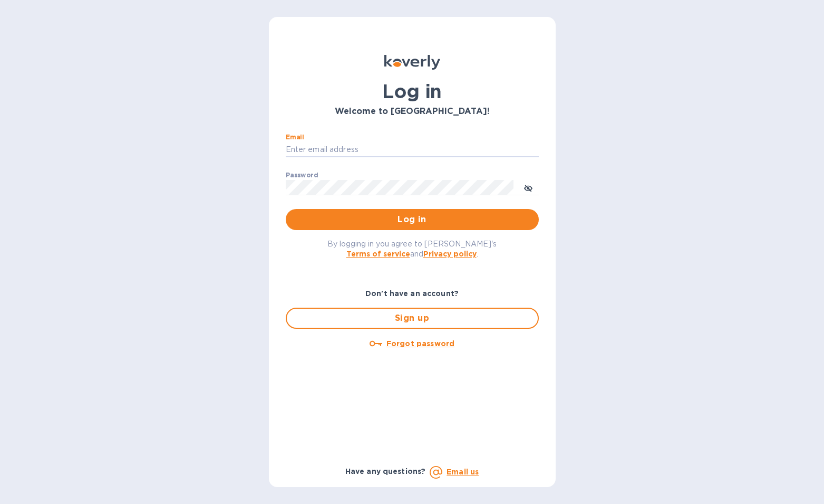  I want to click on a: Email us, so click(462, 472).